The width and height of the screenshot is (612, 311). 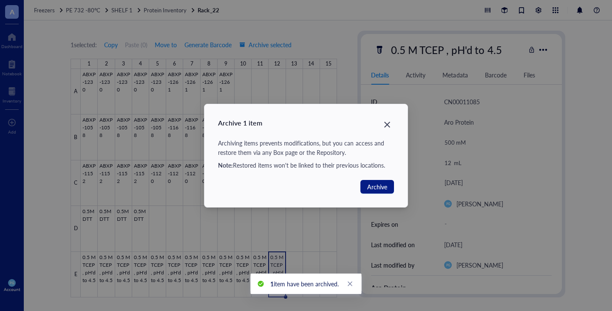 What do you see at coordinates (306, 165) in the screenshot?
I see `div: Restored items won't be linked to their previous locations.` at bounding box center [306, 165].